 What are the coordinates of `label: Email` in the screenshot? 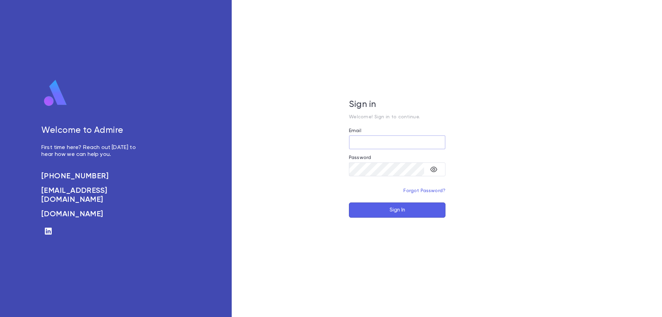 It's located at (355, 131).